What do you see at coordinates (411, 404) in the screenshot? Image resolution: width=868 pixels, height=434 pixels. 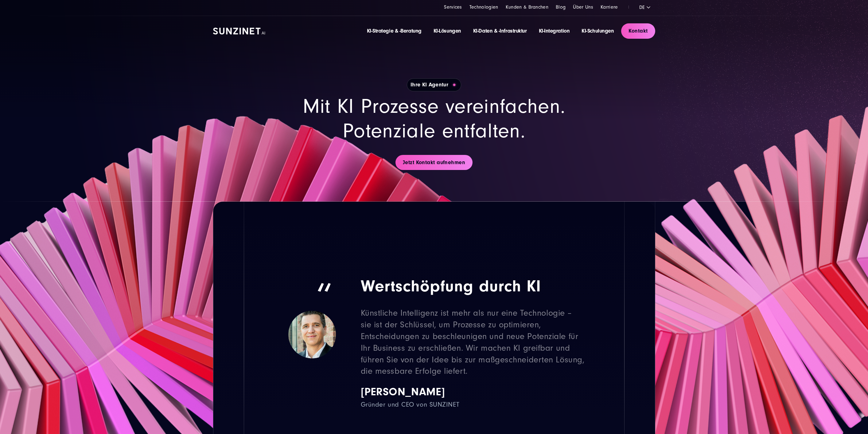 I see `span: Gründer und CEO von SUNZINET` at bounding box center [411, 404].